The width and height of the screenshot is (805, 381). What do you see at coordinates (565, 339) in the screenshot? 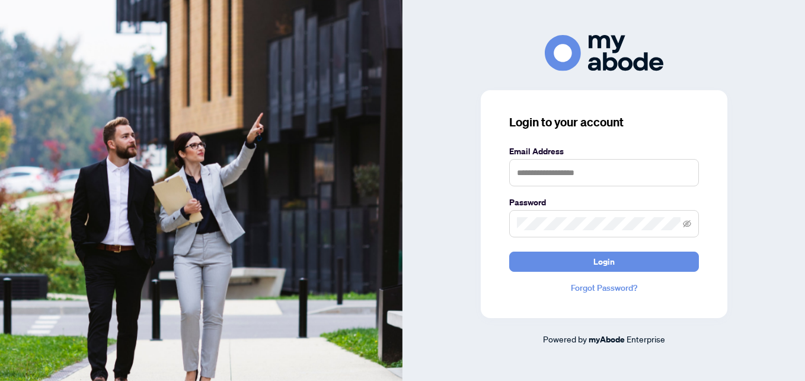
I see `span: Powered by` at bounding box center [565, 339].